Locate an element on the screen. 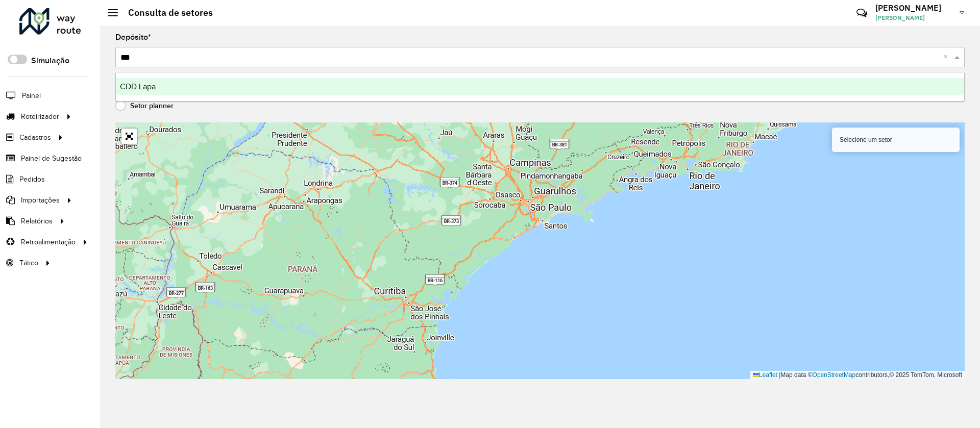  a: OpenStreetMap is located at coordinates (834, 375).